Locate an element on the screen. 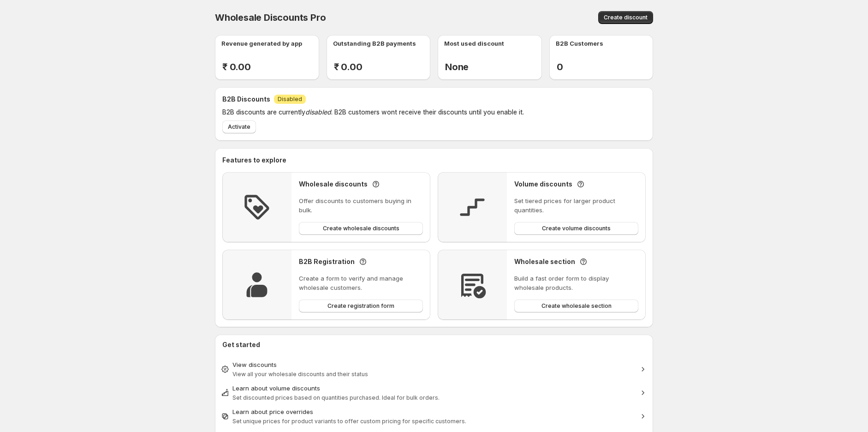 This screenshot has height=432, width=868. p: Set tiered prices for larger product quantities. is located at coordinates (576, 206).